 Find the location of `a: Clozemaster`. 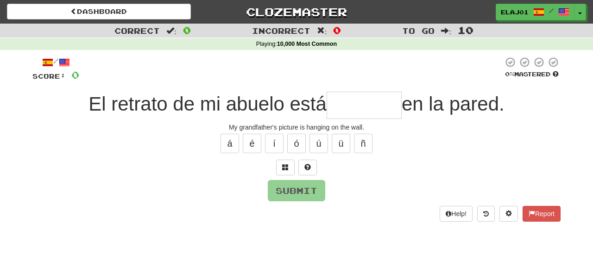

a: Clozemaster is located at coordinates (296, 12).